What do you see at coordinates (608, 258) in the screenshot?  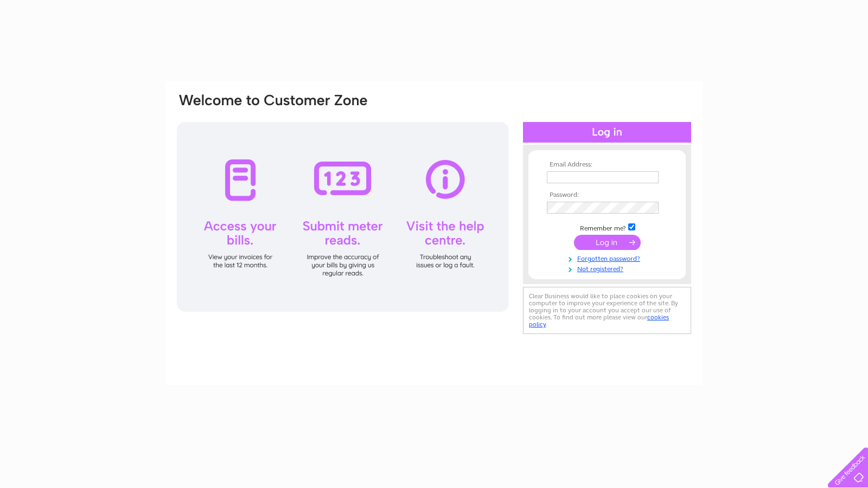 I see `a: Forgotten password?` at bounding box center [608, 258].